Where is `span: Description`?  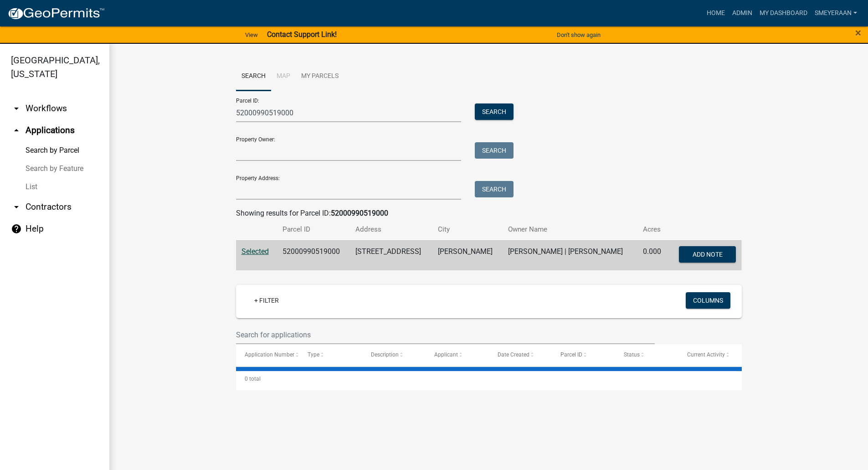 span: Description is located at coordinates (384, 355).